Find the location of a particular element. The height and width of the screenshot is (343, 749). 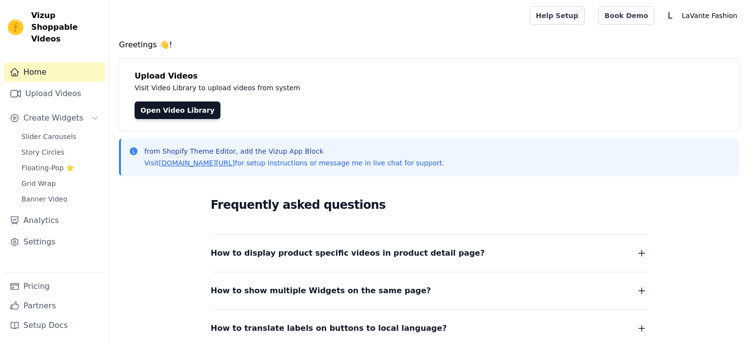

span: Story Circles is located at coordinates (43, 152).